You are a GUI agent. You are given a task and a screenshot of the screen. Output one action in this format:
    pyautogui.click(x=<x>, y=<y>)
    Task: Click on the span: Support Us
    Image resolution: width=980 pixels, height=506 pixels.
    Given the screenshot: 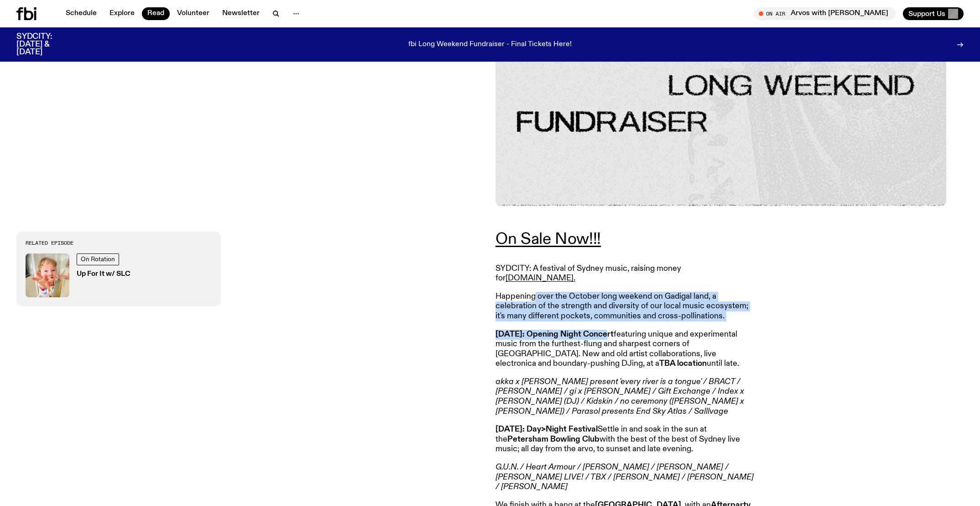 What is the action you would take?
    pyautogui.click(x=927, y=14)
    